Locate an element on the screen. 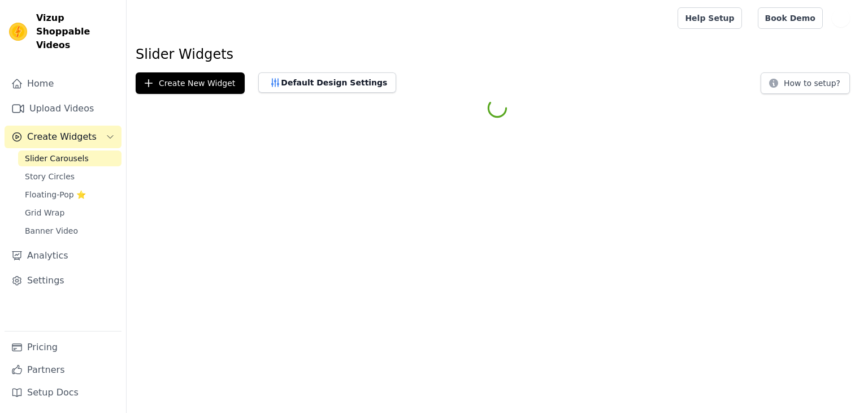  a: Slider Carousels is located at coordinates (69, 158).